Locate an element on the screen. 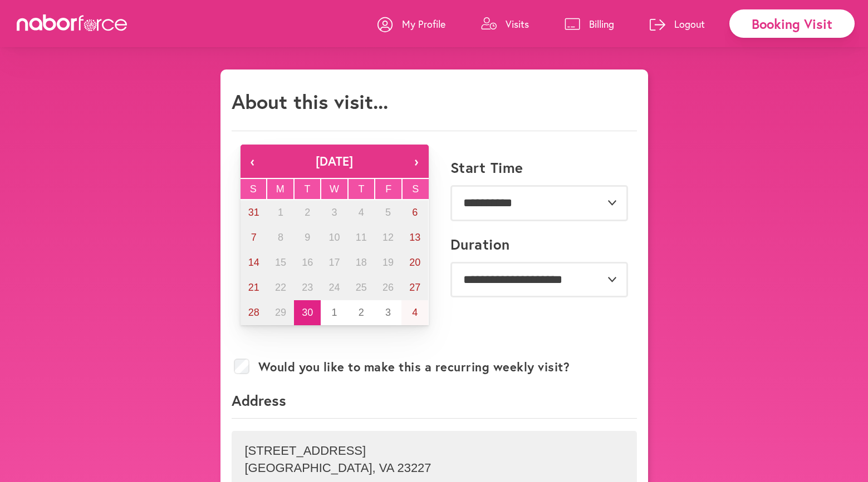 This screenshot has height=482, width=868. abbr: September 19, 2025 is located at coordinates (388, 263).